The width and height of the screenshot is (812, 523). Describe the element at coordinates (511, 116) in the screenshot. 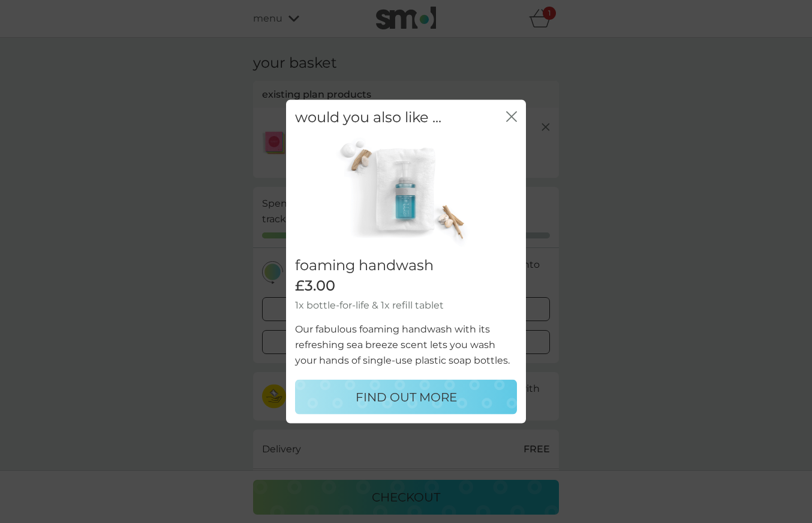

I see `button: close` at that location.